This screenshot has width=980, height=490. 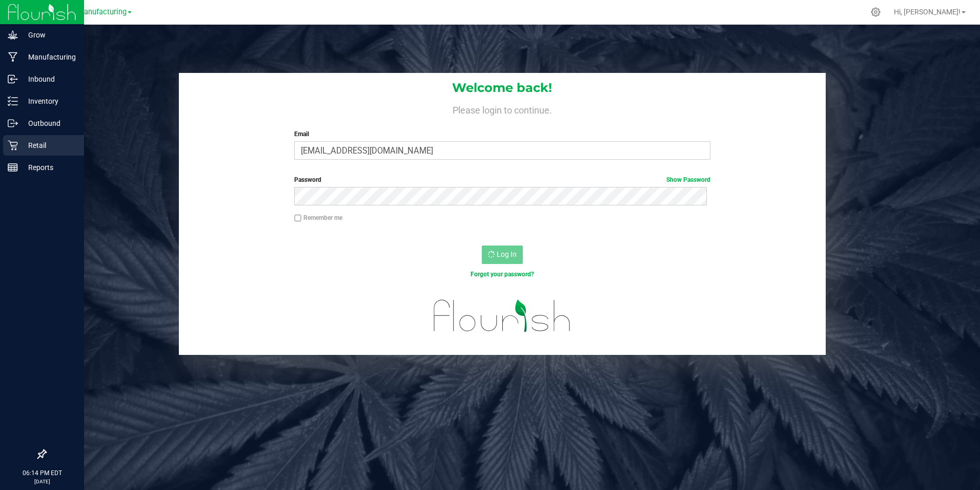 What do you see at coordinates (49, 79) in the screenshot?
I see `p: Inbound` at bounding box center [49, 79].